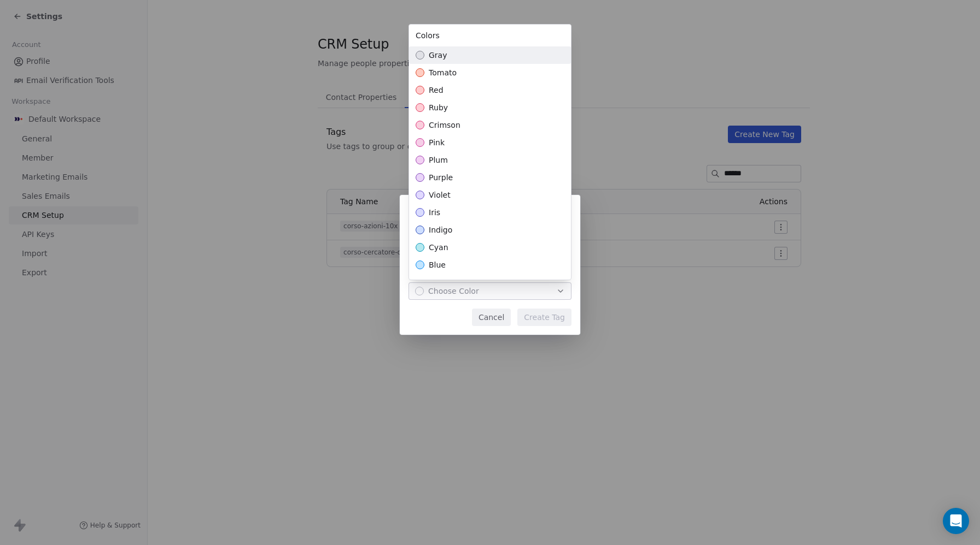  Describe the element at coordinates (439, 248) in the screenshot. I see `span: cyan` at that location.